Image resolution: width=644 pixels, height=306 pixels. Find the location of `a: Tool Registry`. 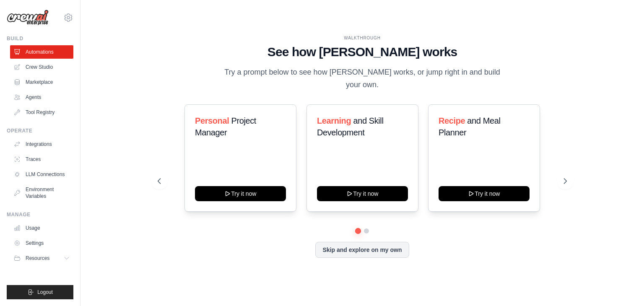

a: Tool Registry is located at coordinates (41, 112).